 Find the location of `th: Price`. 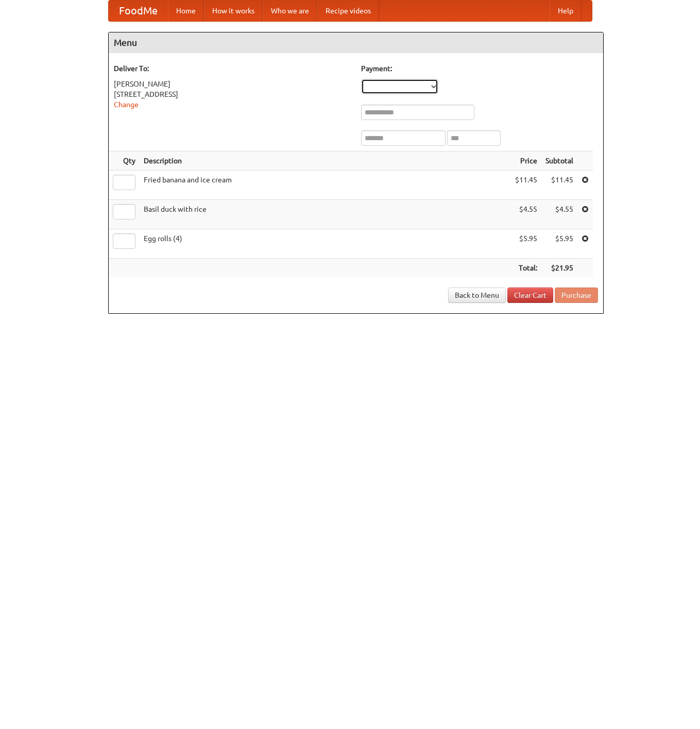

th: Price is located at coordinates (526, 161).